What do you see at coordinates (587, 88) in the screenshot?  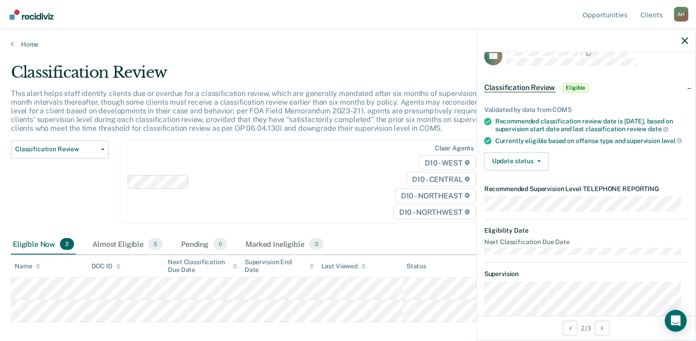 I see `div: Classification ReviewEligible` at bounding box center [587, 88].